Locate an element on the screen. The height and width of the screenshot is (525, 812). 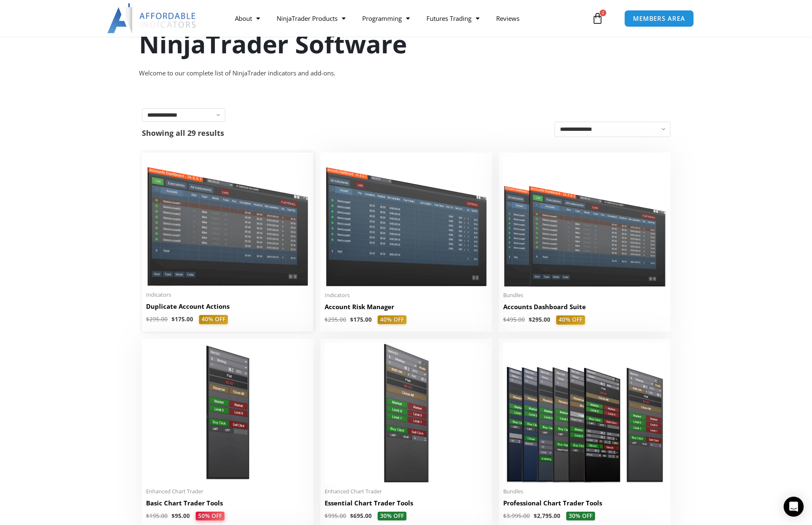
a: Futures Trading is located at coordinates (453, 18).